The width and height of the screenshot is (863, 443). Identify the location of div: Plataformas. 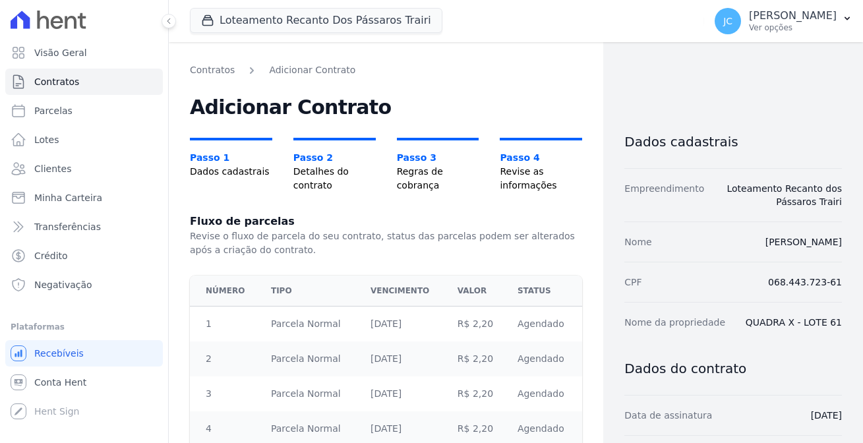
(84, 327).